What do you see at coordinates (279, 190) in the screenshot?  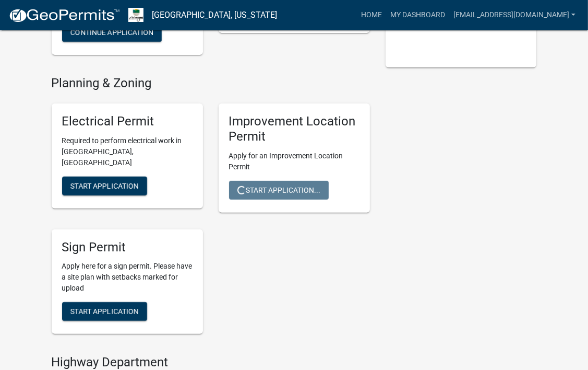 I see `span: Start Application...` at bounding box center [279, 190].